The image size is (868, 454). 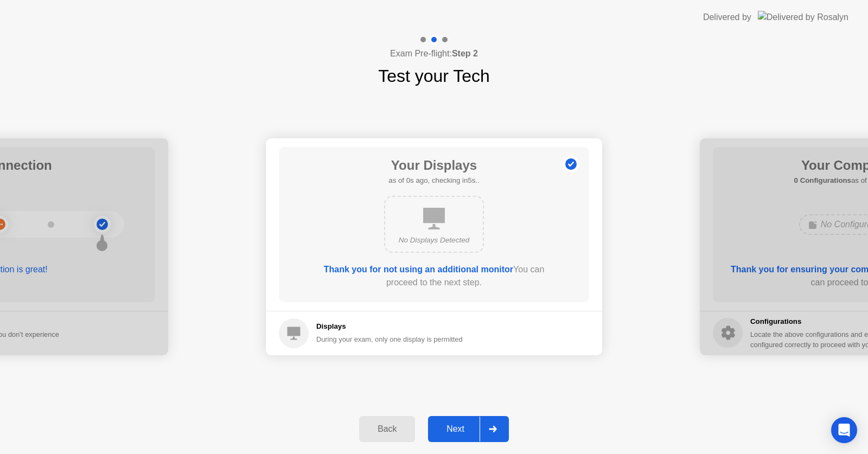 What do you see at coordinates (389, 326) in the screenshot?
I see `h5: Displays` at bounding box center [389, 326].